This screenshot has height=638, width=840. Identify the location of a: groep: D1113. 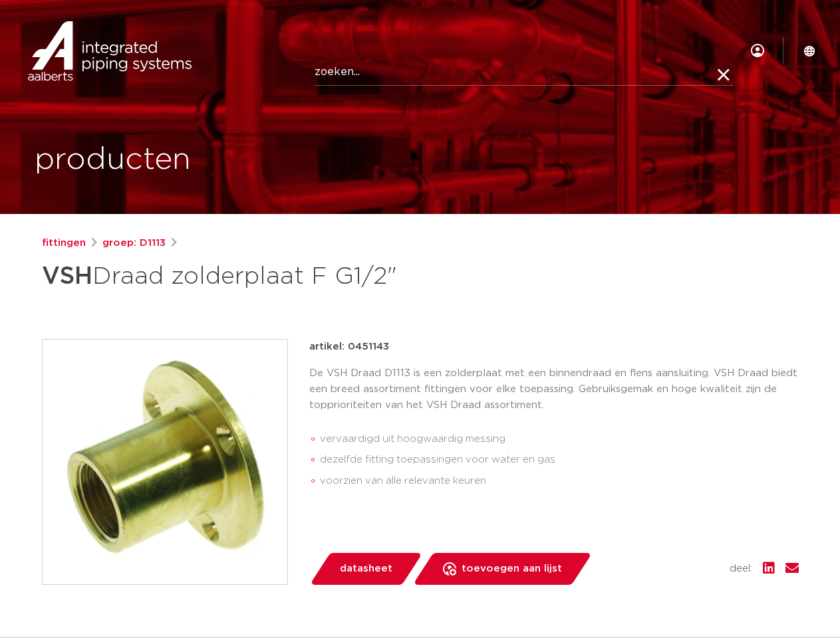
(133, 243).